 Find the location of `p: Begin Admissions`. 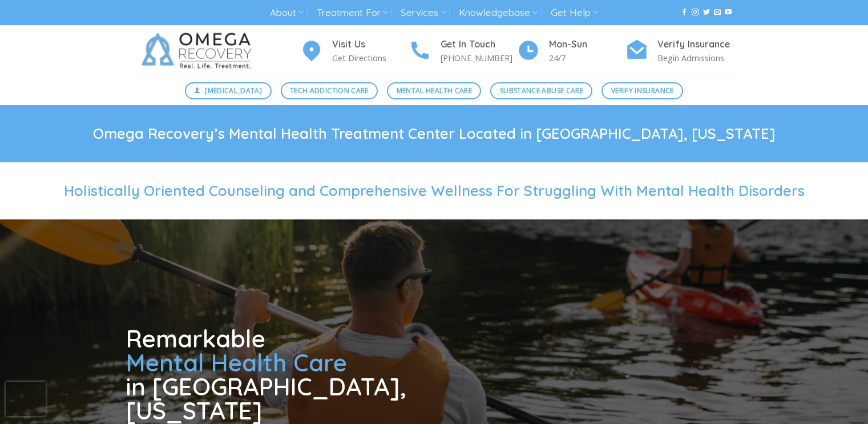

p: Begin Admissions is located at coordinates (696, 57).